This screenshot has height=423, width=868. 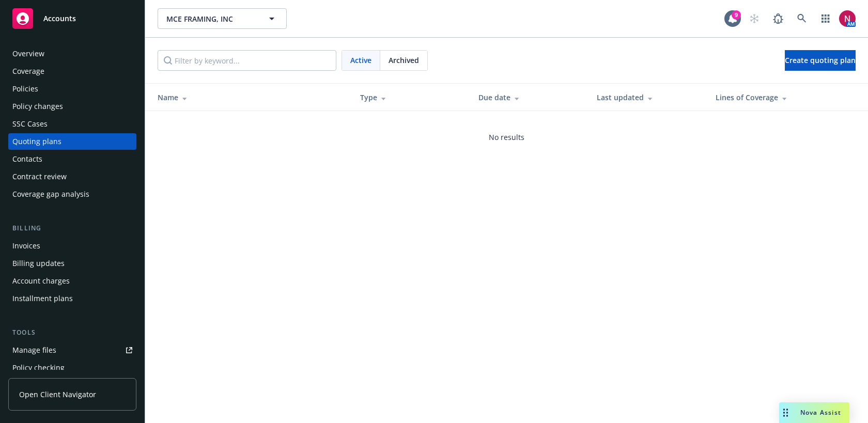 I want to click on div: Quoting plans, so click(x=37, y=142).